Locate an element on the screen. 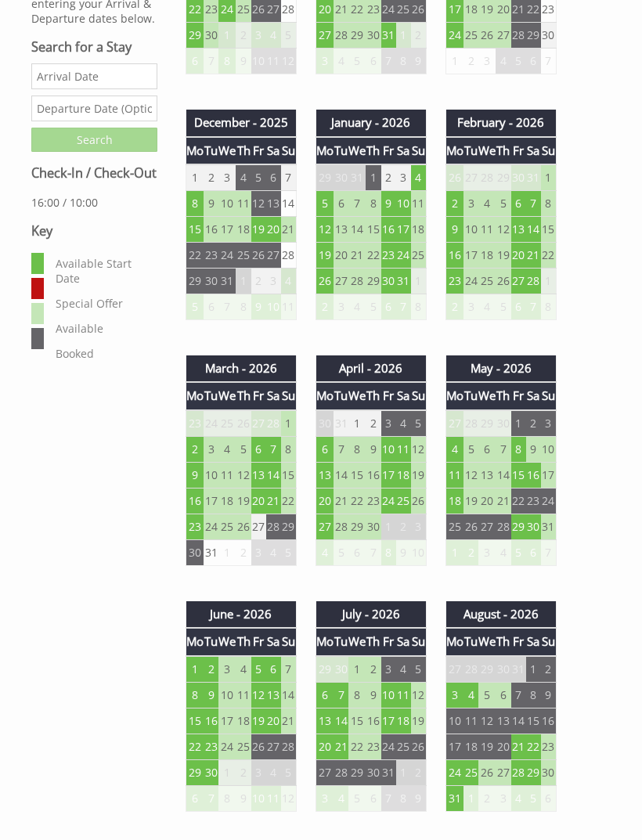 The width and height of the screenshot is (642, 840). th: Tu is located at coordinates (211, 150).